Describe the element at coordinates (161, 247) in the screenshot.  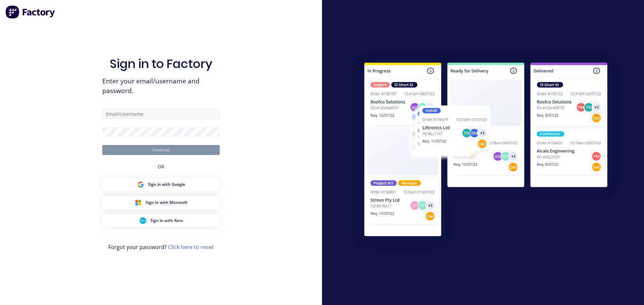
I see `span: Forgot your password?` at that location.